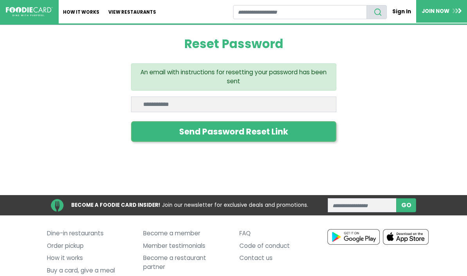 The height and width of the screenshot is (276, 467). What do you see at coordinates (186, 263) in the screenshot?
I see `a: Become a restaurant partner` at bounding box center [186, 263].